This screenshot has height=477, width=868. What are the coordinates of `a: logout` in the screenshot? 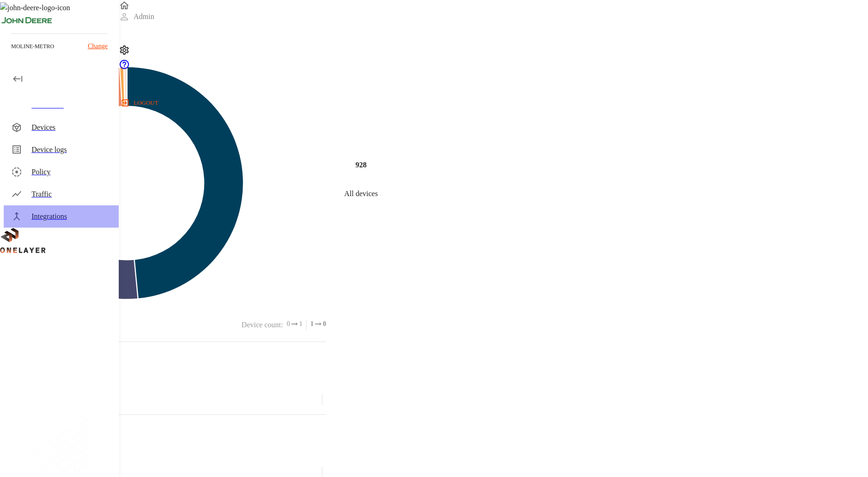 It's located at (494, 103).